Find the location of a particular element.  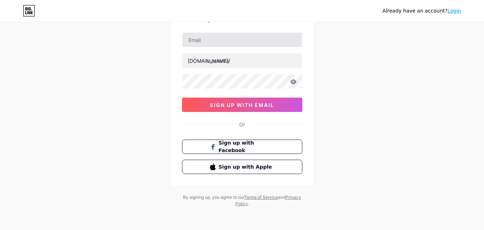

span: Sign up with Facebook is located at coordinates (246, 147).